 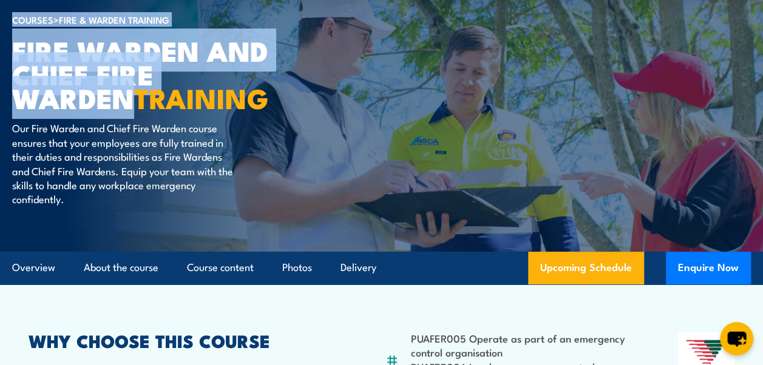 What do you see at coordinates (162, 73) in the screenshot?
I see `h1: Fire Warden and Chief Fire Warden` at bounding box center [162, 73].